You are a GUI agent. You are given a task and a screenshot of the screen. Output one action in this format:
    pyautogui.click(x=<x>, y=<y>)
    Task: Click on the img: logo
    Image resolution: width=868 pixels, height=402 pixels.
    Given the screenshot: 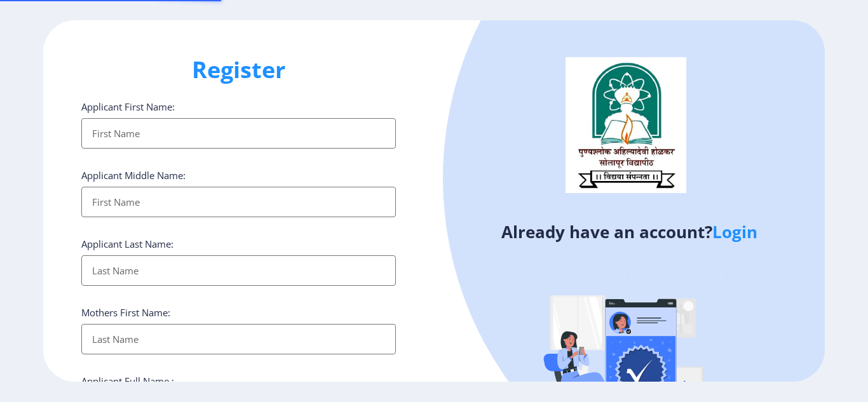 What is the action you would take?
    pyautogui.click(x=626, y=125)
    